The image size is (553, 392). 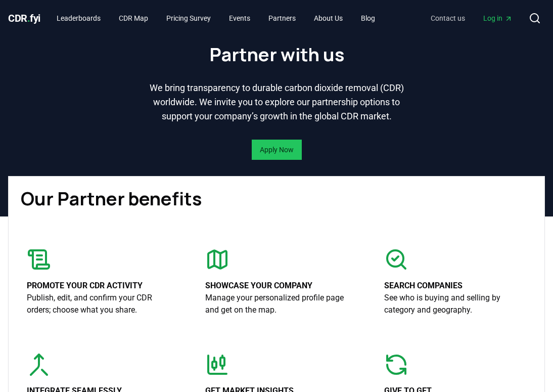 What do you see at coordinates (276, 150) in the screenshot?
I see `button: Apply Now` at bounding box center [276, 150].